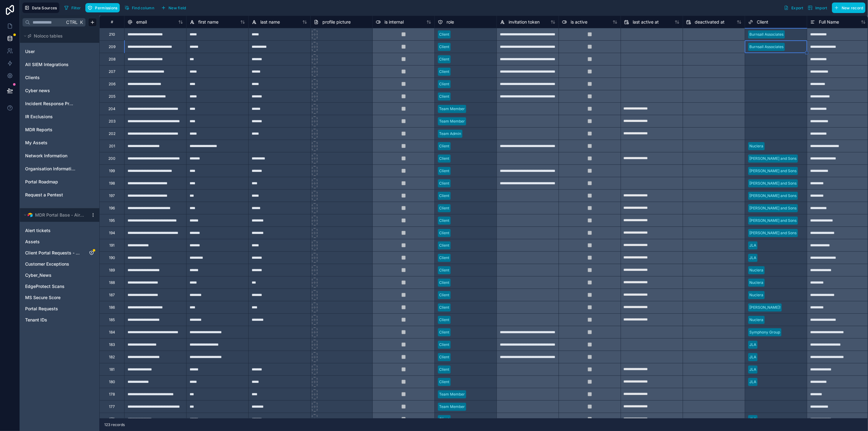 This screenshot has width=868, height=431. Describe the element at coordinates (41, 8) in the screenshot. I see `button: Data Sources` at that location.